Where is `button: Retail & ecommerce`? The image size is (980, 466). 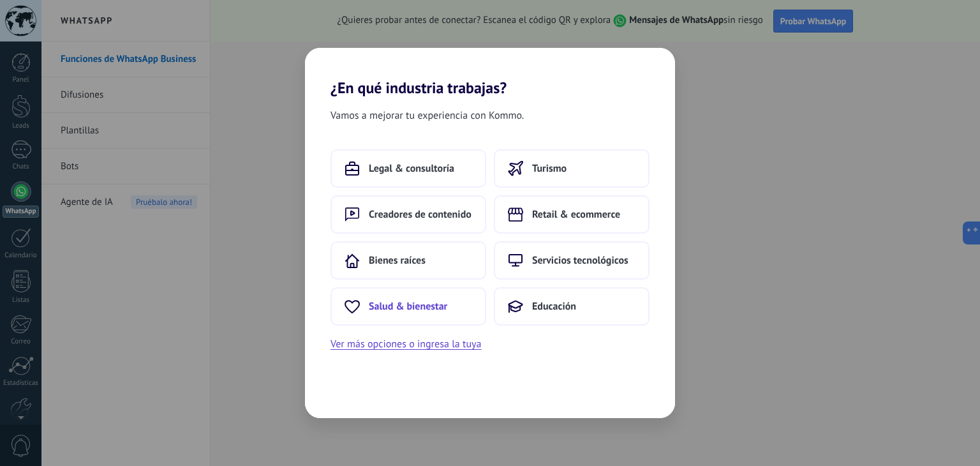 button: Retail & ecommerce is located at coordinates (572, 215).